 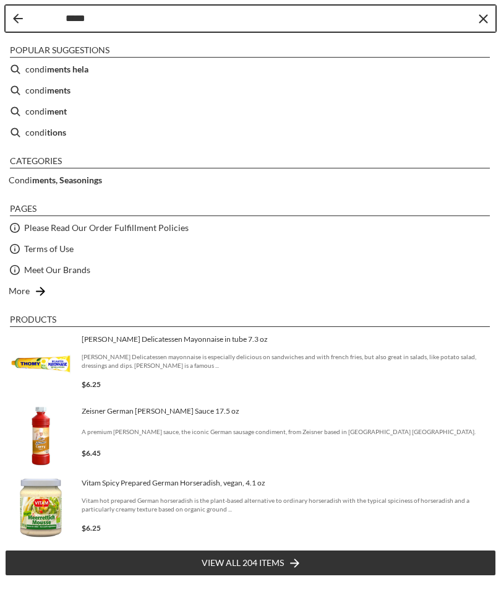 What do you see at coordinates (251, 364) in the screenshot?
I see `li: Thomy Delicatessen Mayonnaise in tube 7.3 oz` at bounding box center [251, 364].